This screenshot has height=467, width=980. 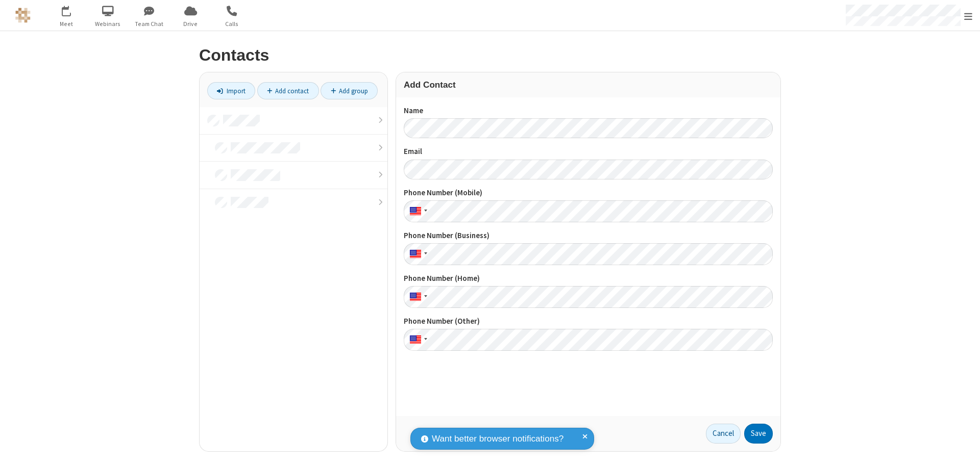 What do you see at coordinates (588, 279) in the screenshot?
I see `label: Phone Number (Home)` at bounding box center [588, 279].